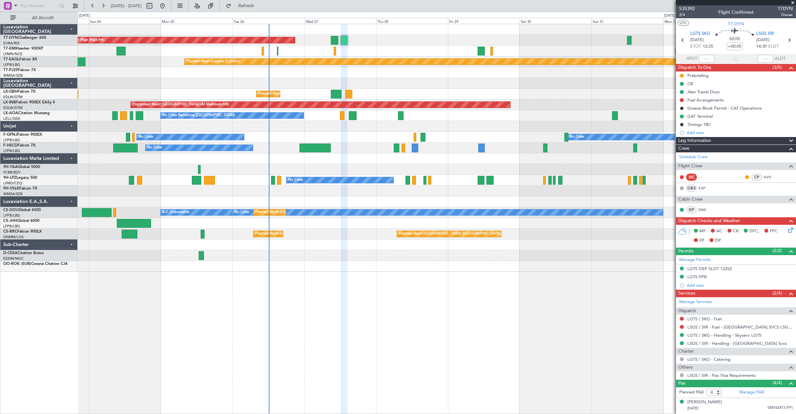 The height and width of the screenshot is (414, 796). Describe the element at coordinates (13, 75) in the screenshot. I see `a: WMSA/SZB` at that location.